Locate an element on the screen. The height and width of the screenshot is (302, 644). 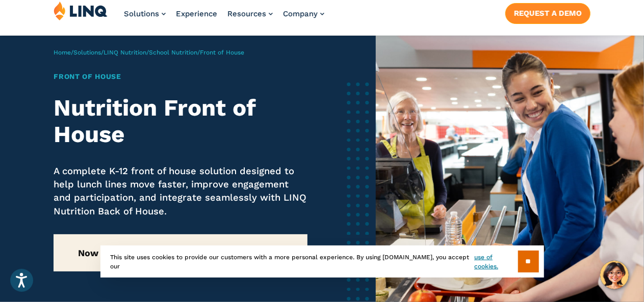
a: use of cookies. is located at coordinates (496, 261).